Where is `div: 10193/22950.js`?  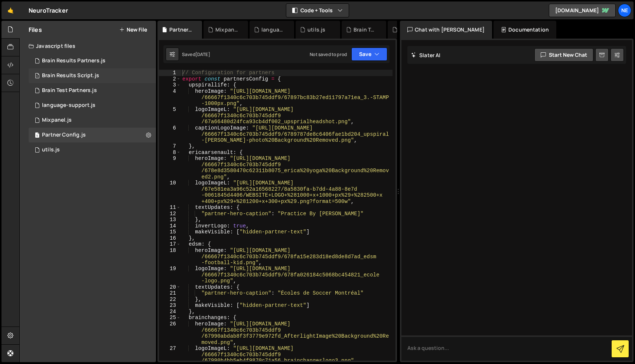
div: 10193/22950.js is located at coordinates (92, 76).